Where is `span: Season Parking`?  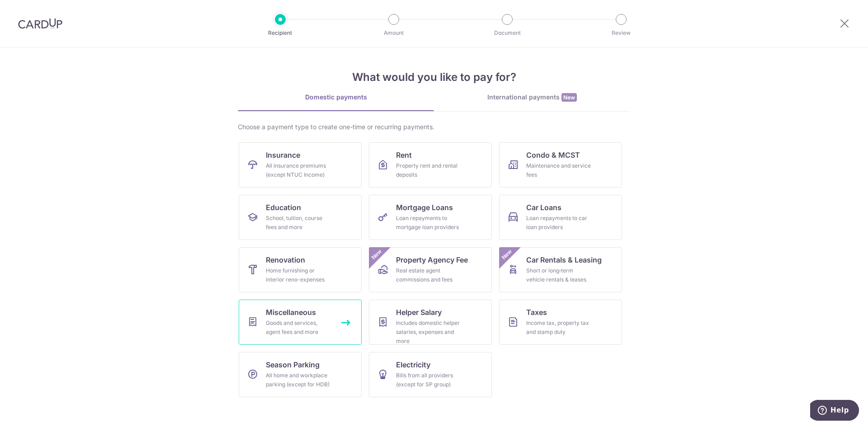
span: Season Parking is located at coordinates (293, 365).